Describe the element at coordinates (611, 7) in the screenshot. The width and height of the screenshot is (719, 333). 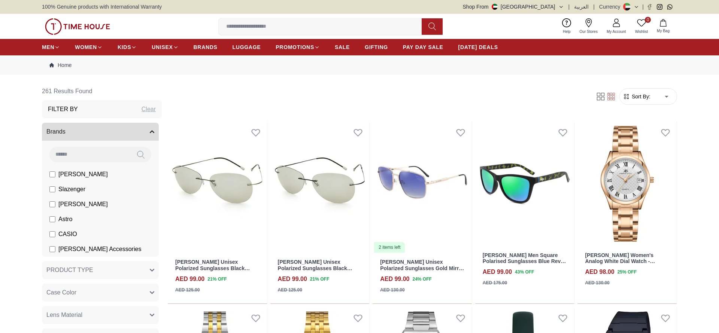
I see `div: Currency` at that location.